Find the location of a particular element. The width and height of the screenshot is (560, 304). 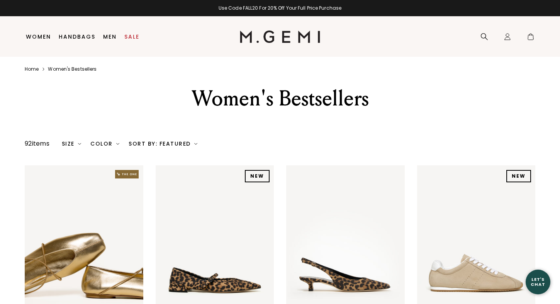

div: Sort By: Featured is located at coordinates (163, 144).